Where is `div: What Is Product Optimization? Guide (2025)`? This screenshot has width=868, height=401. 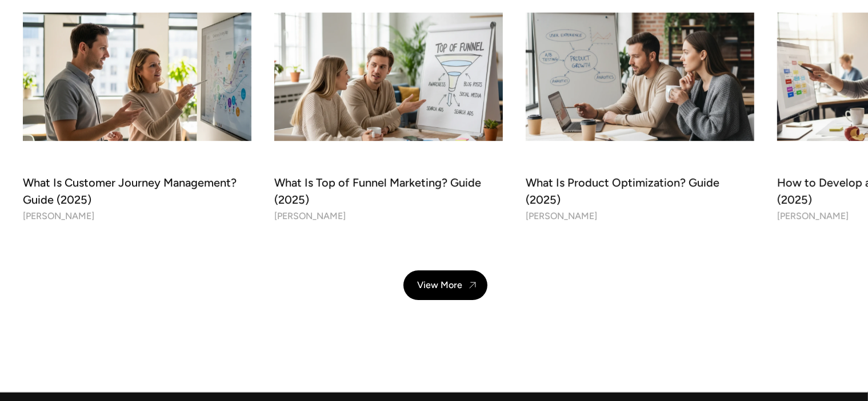 div: What Is Product Optimization? Guide (2025) is located at coordinates (640, 191).